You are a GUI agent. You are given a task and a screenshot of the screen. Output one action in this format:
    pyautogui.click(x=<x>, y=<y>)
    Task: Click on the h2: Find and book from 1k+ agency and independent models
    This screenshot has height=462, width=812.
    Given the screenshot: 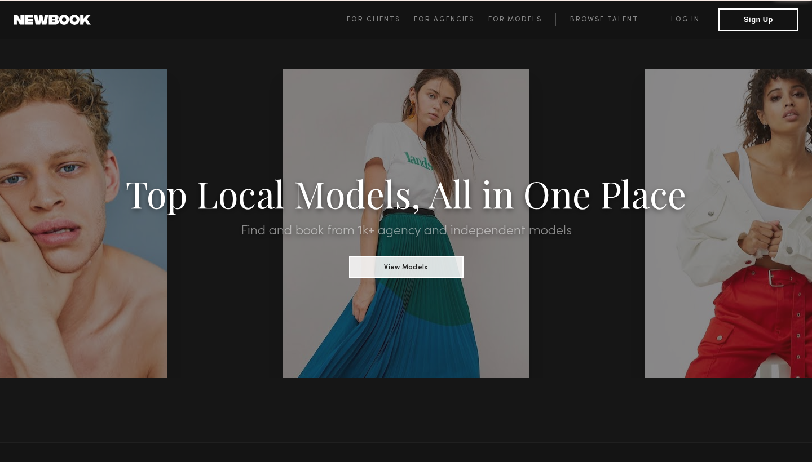 What is the action you would take?
    pyautogui.click(x=406, y=231)
    